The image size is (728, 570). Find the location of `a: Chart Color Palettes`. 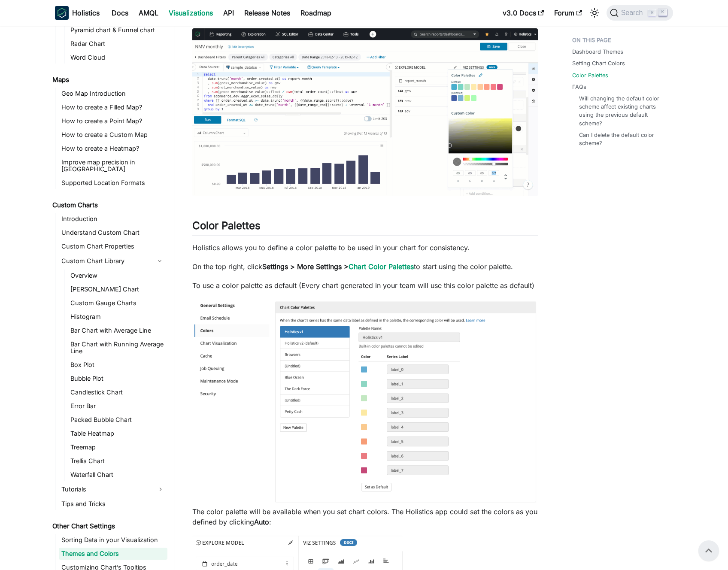

a: Chart Color Palettes is located at coordinates (381, 267).